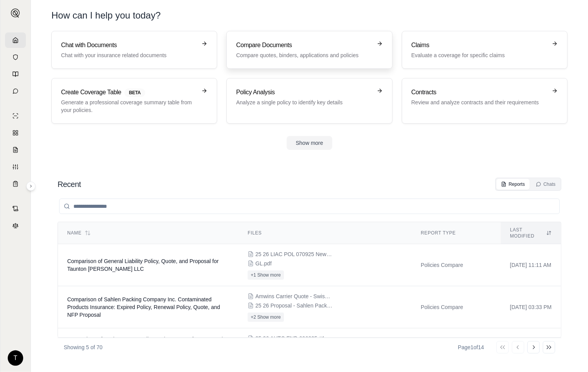  What do you see at coordinates (69, 184) in the screenshot?
I see `h2: Recent` at bounding box center [69, 184].